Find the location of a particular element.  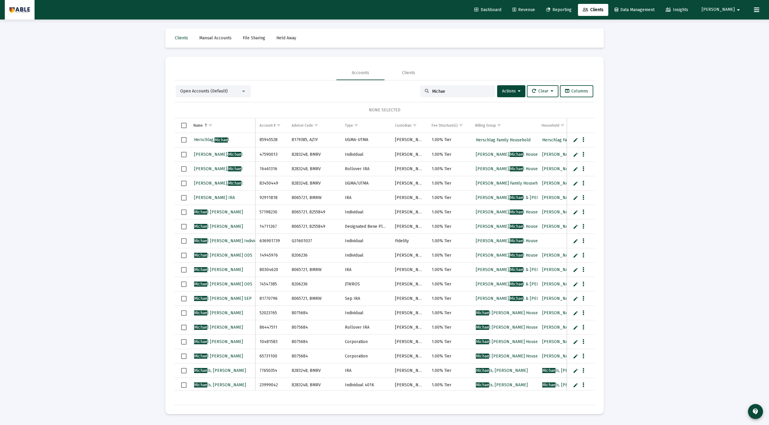

td: 81770796 is located at coordinates (271, 299).